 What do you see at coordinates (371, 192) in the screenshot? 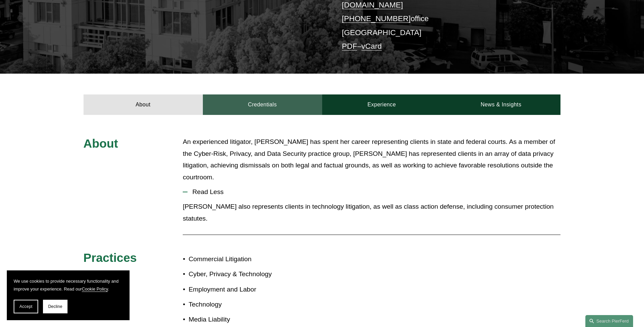
I see `button: Read Less` at bounding box center [371, 192].